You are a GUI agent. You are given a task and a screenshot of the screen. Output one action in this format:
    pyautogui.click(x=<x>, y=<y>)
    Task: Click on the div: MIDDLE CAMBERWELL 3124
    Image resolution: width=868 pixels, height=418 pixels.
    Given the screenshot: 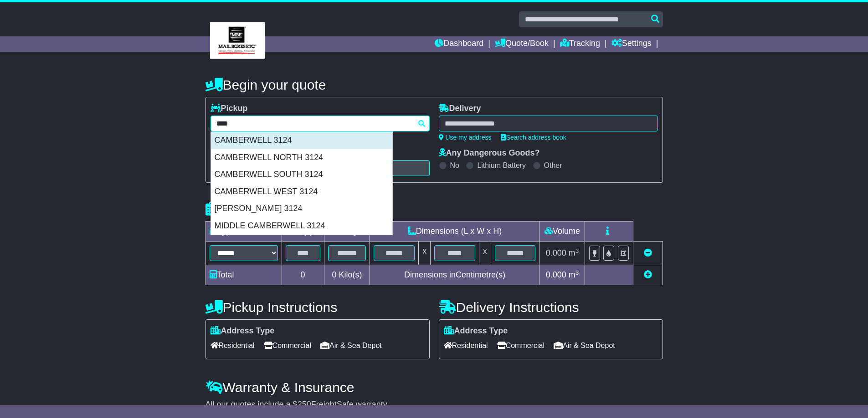 What is the action you would take?
    pyautogui.click(x=301, y=226)
    